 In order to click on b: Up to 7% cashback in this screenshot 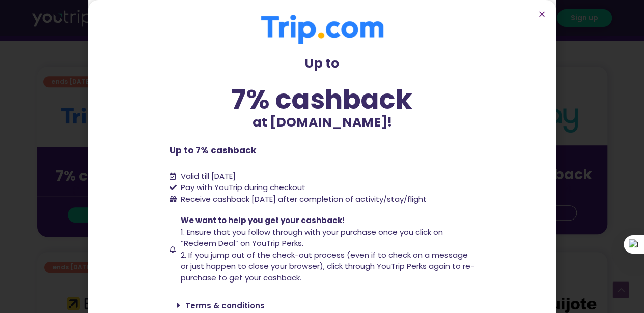, I will do `click(213, 150)`.